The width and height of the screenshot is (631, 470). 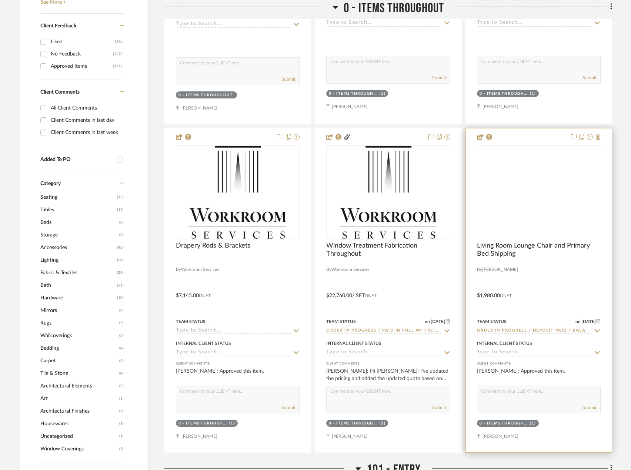 What do you see at coordinates (79, 386) in the screenshot?
I see `span: Architectural Elements` at bounding box center [79, 386].